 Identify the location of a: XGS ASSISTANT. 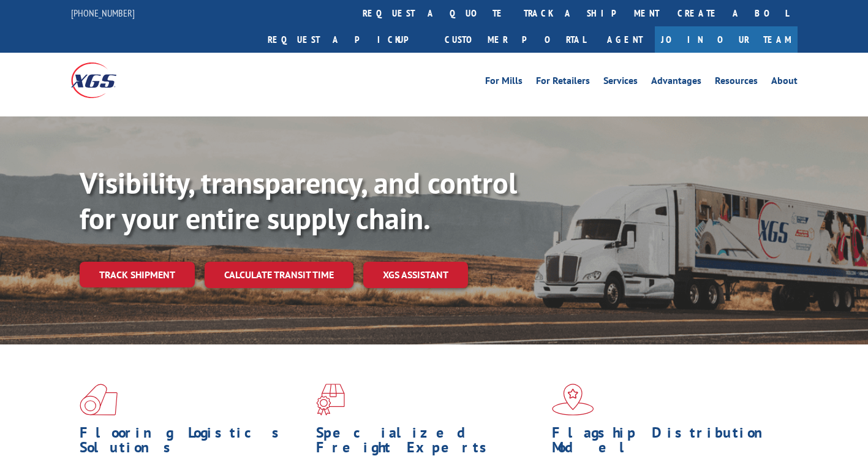
(416, 275).